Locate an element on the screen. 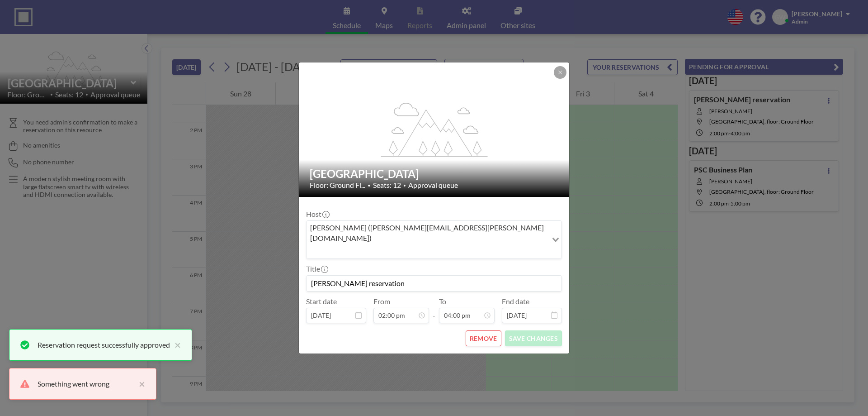 The width and height of the screenshot is (868, 416). label: Title is located at coordinates (317, 269).